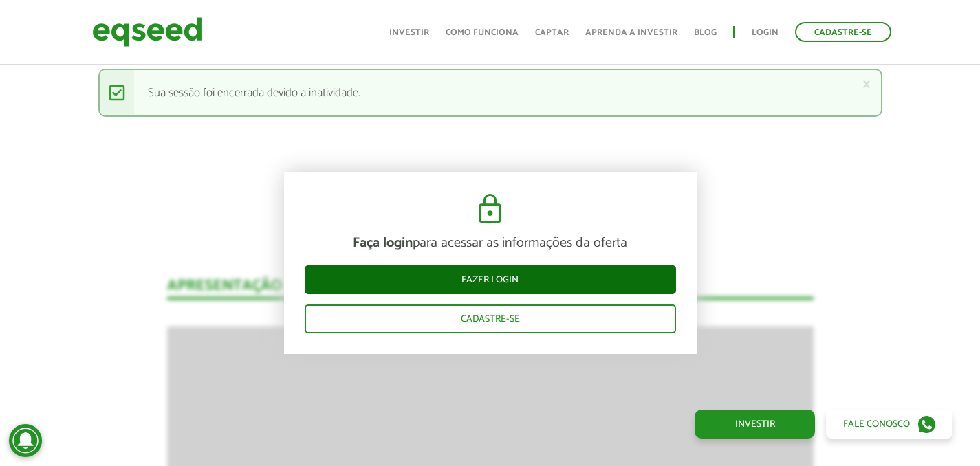  I want to click on a: Login, so click(764, 32).